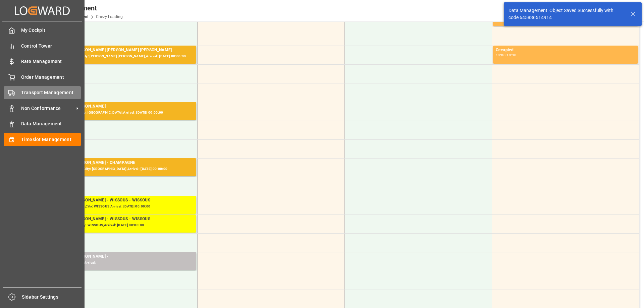 This screenshot has width=644, height=308. What do you see at coordinates (51, 77) in the screenshot?
I see `span: Order Management` at bounding box center [51, 77].